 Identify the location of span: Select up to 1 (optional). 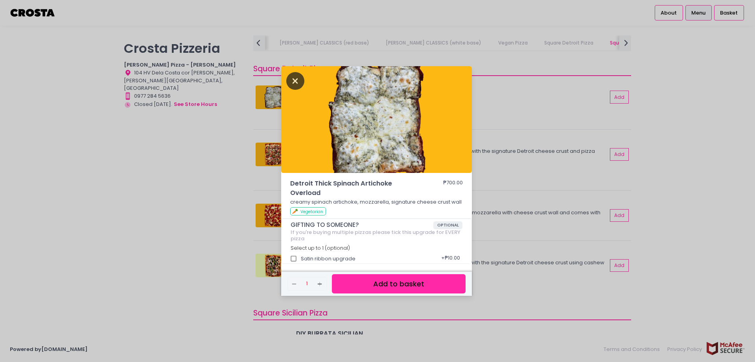
(320, 247).